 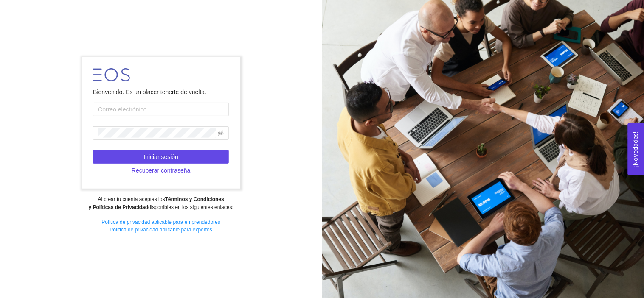 I want to click on span: Recuperar contraseña, so click(x=161, y=171).